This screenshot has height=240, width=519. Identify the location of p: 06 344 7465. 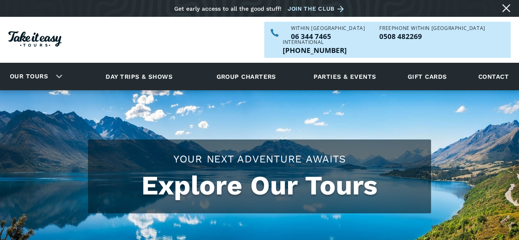
(328, 36).